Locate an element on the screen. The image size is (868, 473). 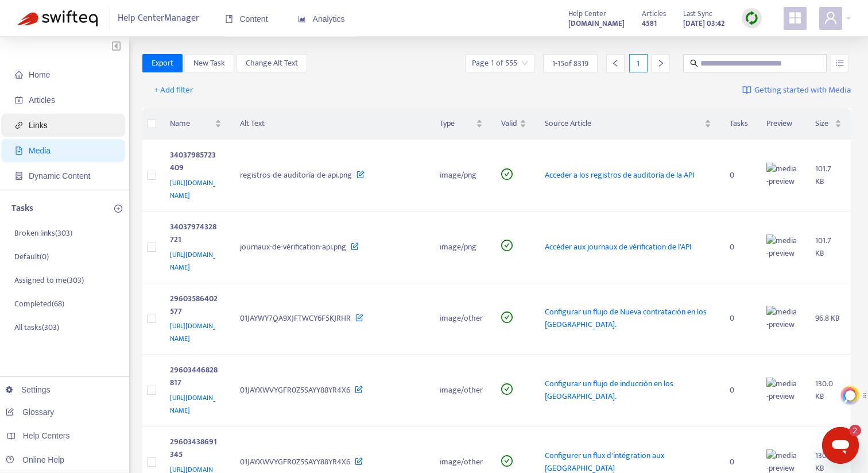
span: Export is located at coordinates (162, 64).